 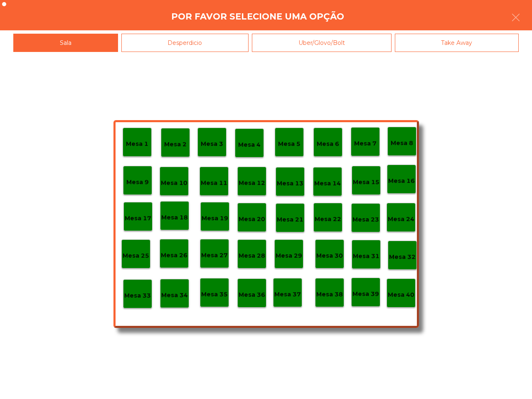 What do you see at coordinates (252, 256) in the screenshot?
I see `p: Mesa 28` at bounding box center [252, 256].